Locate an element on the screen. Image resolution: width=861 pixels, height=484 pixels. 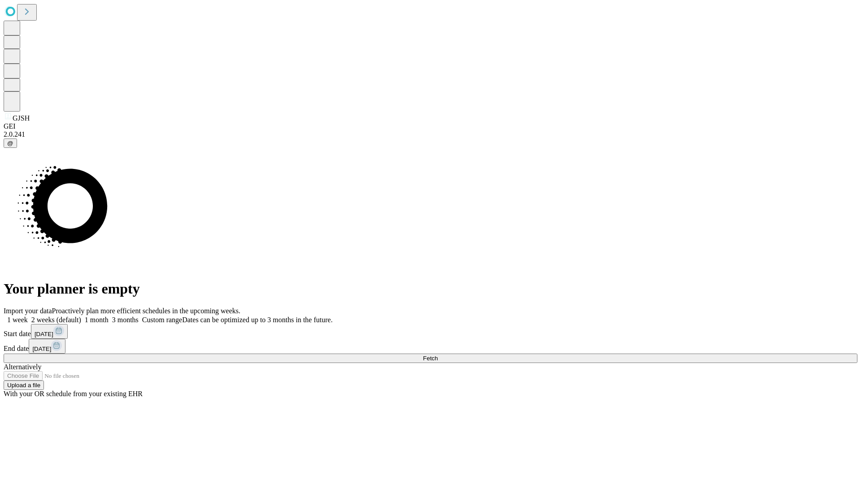
div: End date is located at coordinates (431, 346).